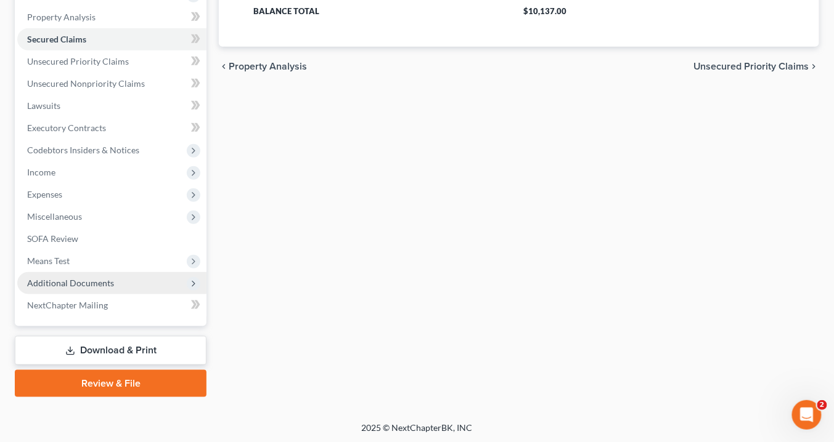 This screenshot has height=442, width=834. What do you see at coordinates (57, 39) in the screenshot?
I see `span: Secured Claims` at bounding box center [57, 39].